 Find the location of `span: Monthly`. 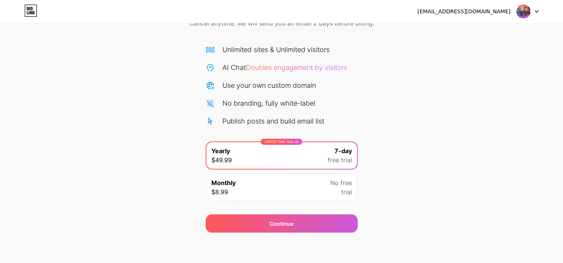

span: Monthly is located at coordinates (224, 183).